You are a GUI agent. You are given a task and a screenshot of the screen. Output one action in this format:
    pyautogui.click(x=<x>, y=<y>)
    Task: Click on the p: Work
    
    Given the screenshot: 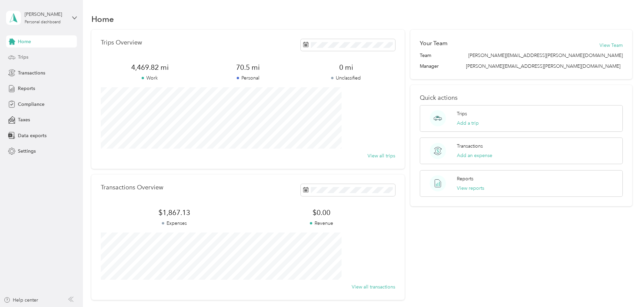 What is the action you would take?
    pyautogui.click(x=150, y=78)
    